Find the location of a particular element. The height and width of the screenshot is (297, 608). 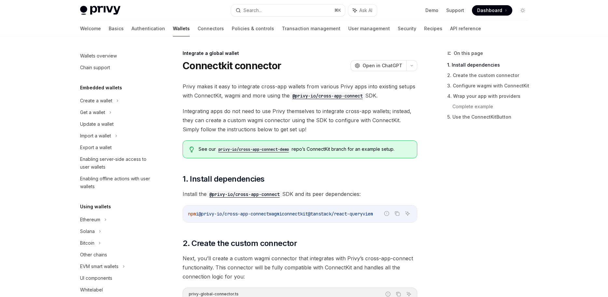

h5: Using wallets is located at coordinates (95, 207).